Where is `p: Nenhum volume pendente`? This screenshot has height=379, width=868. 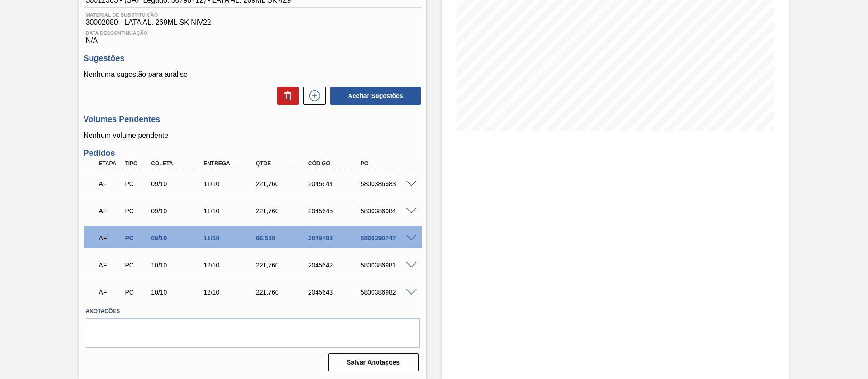 p: Nenhum volume pendente is located at coordinates (253, 136).